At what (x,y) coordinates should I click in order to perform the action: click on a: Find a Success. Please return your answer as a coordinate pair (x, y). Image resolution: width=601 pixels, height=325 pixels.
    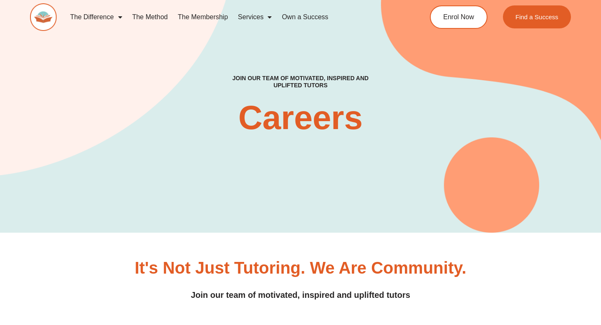
    Looking at the image, I should click on (536, 17).